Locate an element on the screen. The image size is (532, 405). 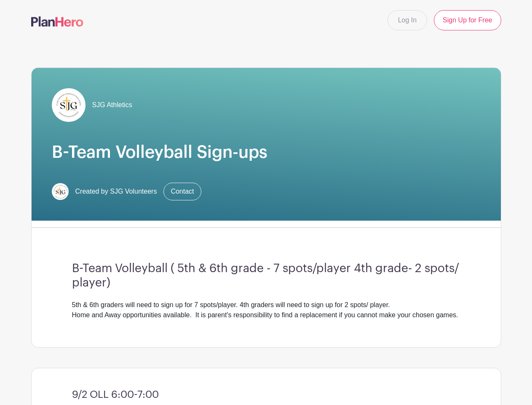
a: Contact is located at coordinates (182, 191).